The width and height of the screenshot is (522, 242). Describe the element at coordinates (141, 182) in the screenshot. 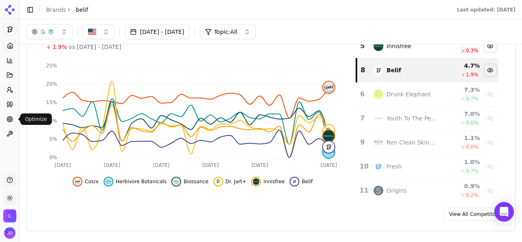

I see `span: Herbivore Botanicals` at that location.